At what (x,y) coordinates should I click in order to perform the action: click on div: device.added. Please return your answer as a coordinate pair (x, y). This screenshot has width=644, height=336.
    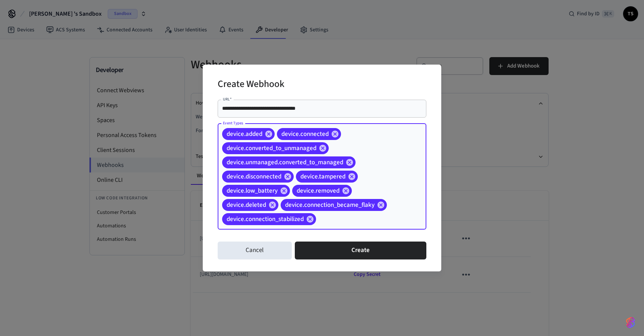
    Looking at the image, I should click on (248, 134).